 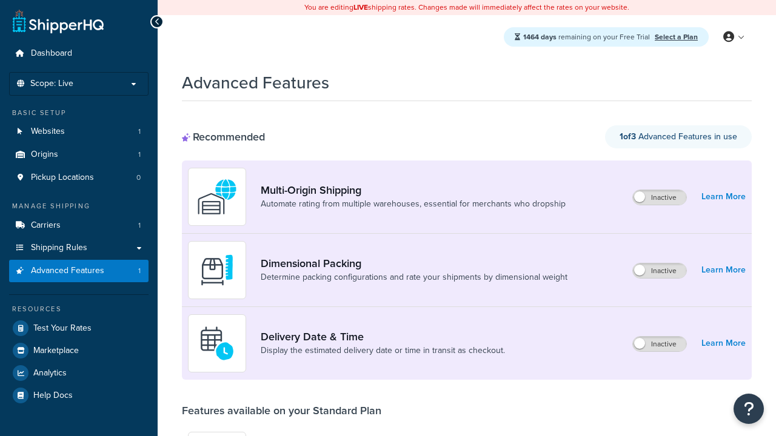 I want to click on b: LIVE, so click(x=361, y=7).